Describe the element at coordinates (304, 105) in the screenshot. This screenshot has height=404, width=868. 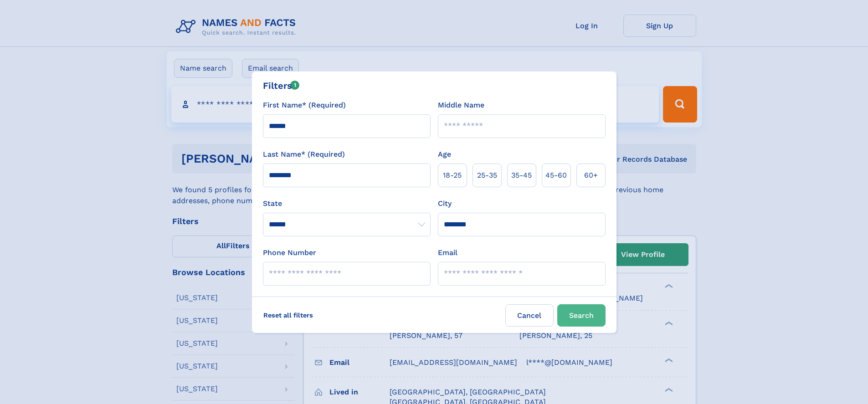
I see `label: First Name* (Required)` at that location.